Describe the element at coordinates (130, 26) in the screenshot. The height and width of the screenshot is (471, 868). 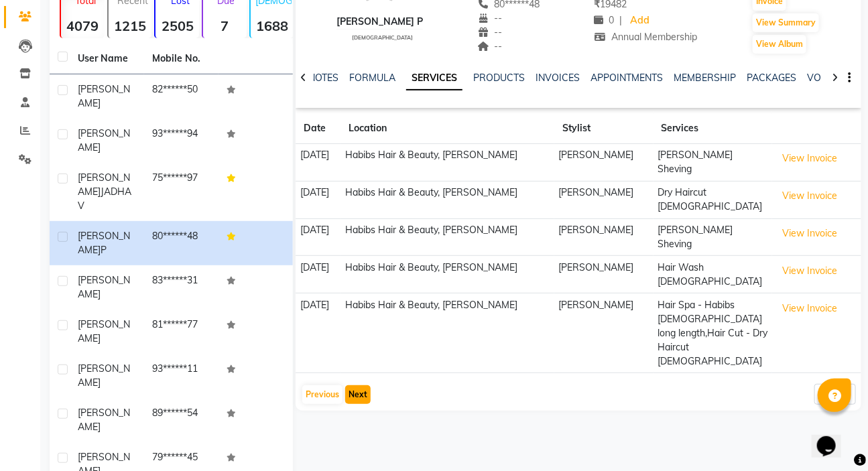
I see `strong: 1215` at that location.